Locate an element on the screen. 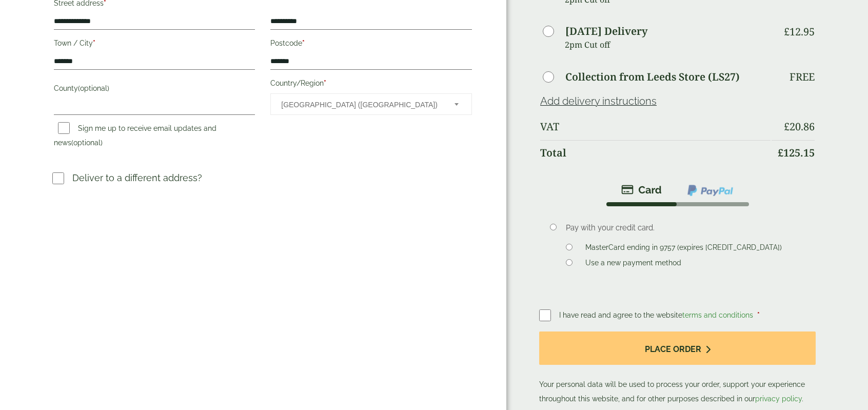 The height and width of the screenshot is (410, 868). label: County is located at coordinates (155, 90).